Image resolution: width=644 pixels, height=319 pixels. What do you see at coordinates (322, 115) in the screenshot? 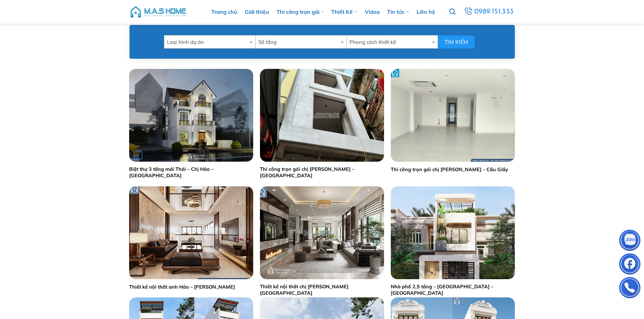
I see `img: Thi công trọn gói chị Lan - Hà Đông | MasHome` at bounding box center [322, 115].